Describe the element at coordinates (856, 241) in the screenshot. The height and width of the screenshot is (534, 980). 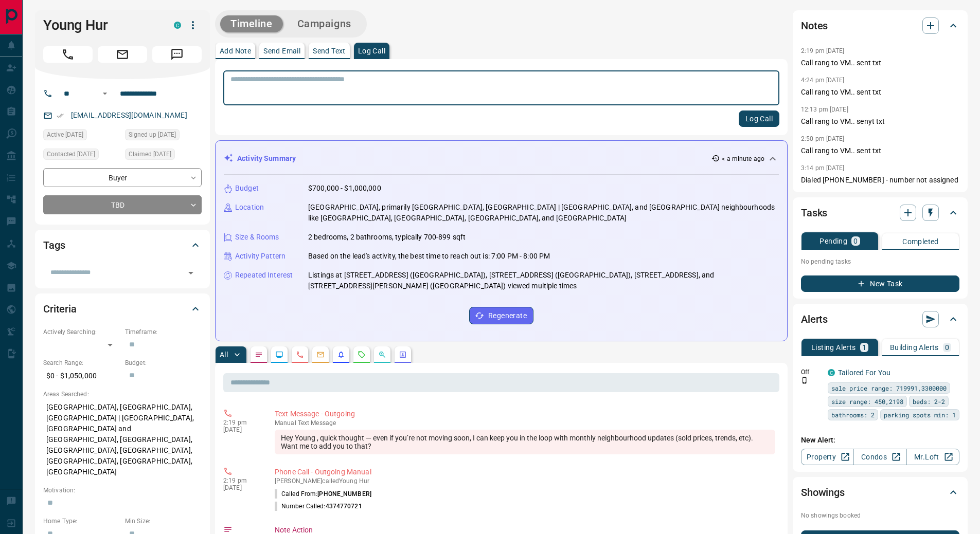
I see `p: 0` at that location.